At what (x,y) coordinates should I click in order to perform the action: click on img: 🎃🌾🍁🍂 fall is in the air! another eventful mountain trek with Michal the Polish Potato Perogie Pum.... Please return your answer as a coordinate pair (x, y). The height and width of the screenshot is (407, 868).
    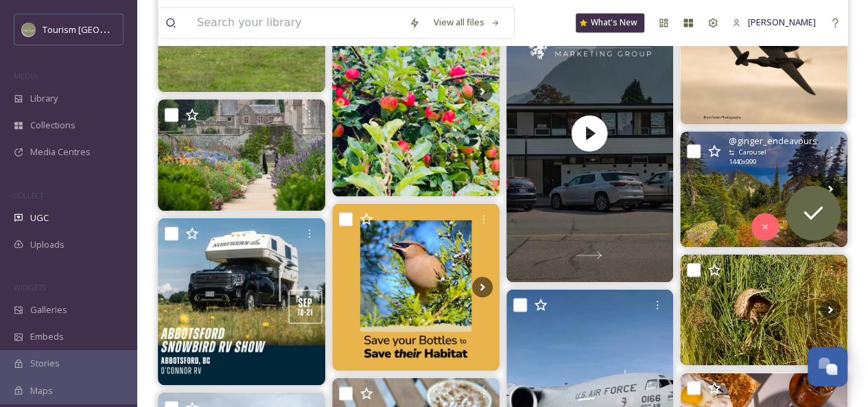
    Looking at the image, I should click on (764, 188).